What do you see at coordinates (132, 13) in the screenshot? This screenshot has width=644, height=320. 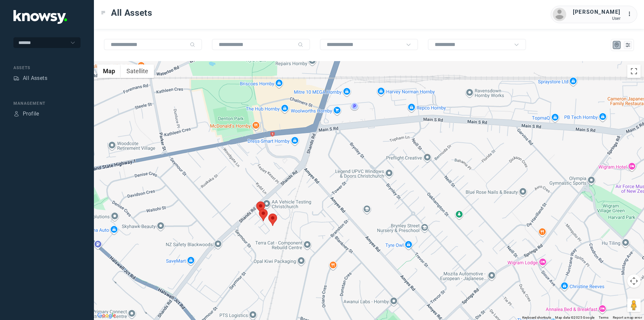 I see `span: All Assets` at bounding box center [132, 13].